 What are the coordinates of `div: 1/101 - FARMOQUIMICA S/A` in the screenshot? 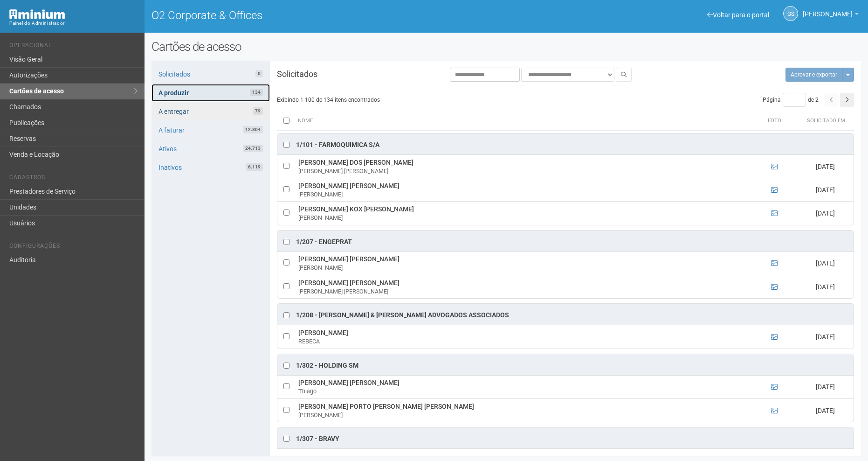 It's located at (338, 145).